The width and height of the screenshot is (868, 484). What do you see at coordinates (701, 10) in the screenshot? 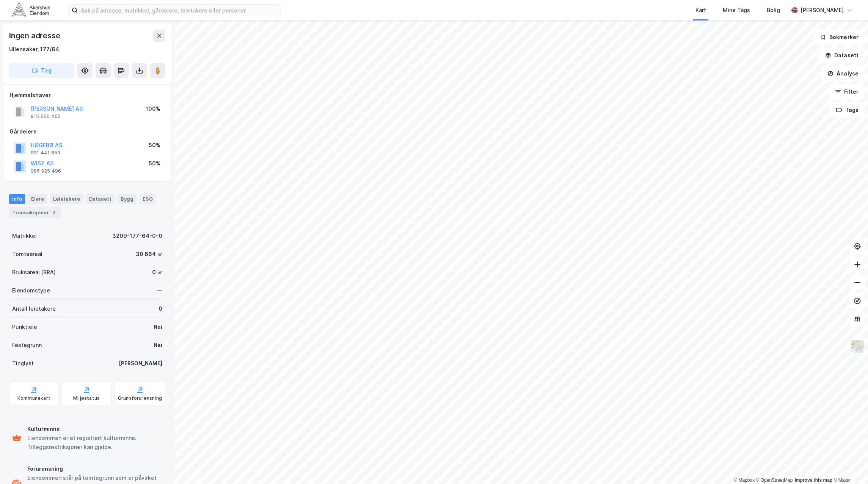
I see `div: Kart` at bounding box center [701, 10].